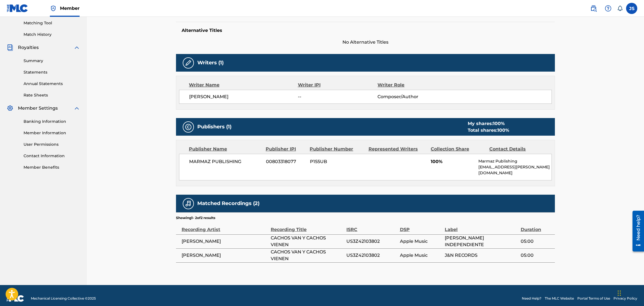 This screenshot has height=306, width=644. Describe the element at coordinates (188, 63) in the screenshot. I see `img: Writers` at that location.